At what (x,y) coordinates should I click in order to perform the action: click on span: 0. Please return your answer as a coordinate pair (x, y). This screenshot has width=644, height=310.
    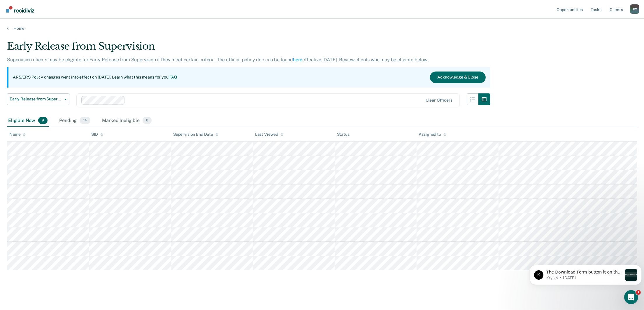
    Looking at the image, I should click on (147, 121).